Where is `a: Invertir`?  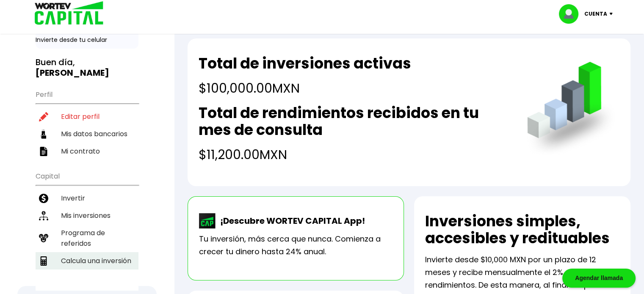
a: Invertir is located at coordinates (87, 198).